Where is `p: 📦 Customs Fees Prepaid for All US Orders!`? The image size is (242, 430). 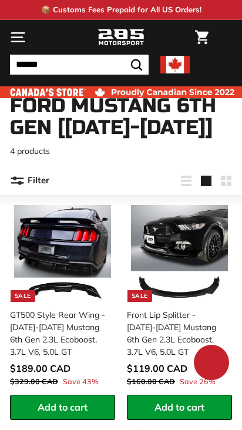 p: 📦 Customs Fees Prepaid for All US Orders! is located at coordinates (121, 10).